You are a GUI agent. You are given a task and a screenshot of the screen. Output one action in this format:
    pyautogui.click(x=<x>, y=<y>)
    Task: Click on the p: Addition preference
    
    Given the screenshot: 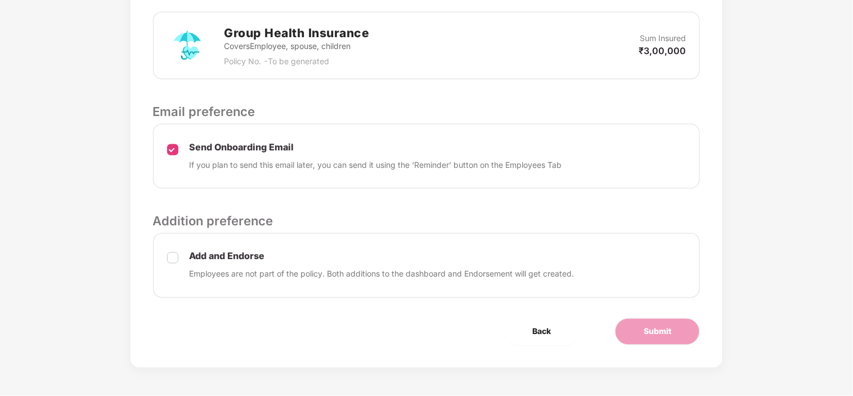 What is the action you would take?
    pyautogui.click(x=427, y=221)
    